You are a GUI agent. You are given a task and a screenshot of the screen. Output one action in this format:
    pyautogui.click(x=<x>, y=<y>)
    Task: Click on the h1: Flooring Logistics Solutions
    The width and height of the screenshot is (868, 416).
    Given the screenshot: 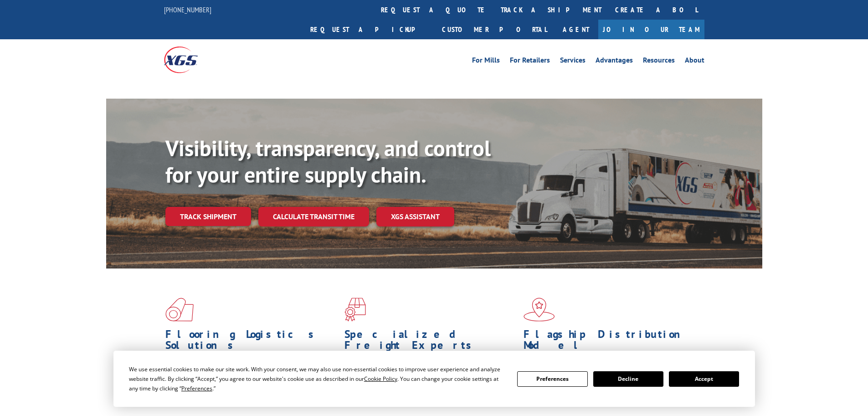 What is the action you would take?
    pyautogui.click(x=251, y=342)
    